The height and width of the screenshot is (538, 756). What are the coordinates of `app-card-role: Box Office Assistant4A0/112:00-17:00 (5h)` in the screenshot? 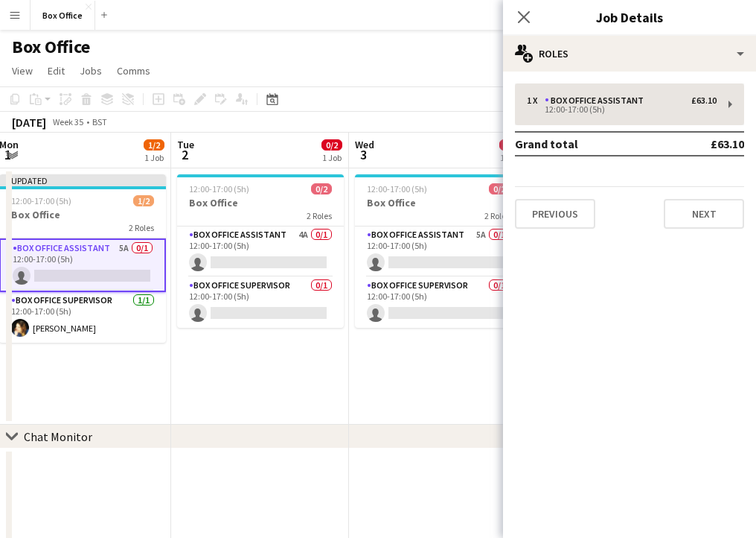 It's located at (261, 252).